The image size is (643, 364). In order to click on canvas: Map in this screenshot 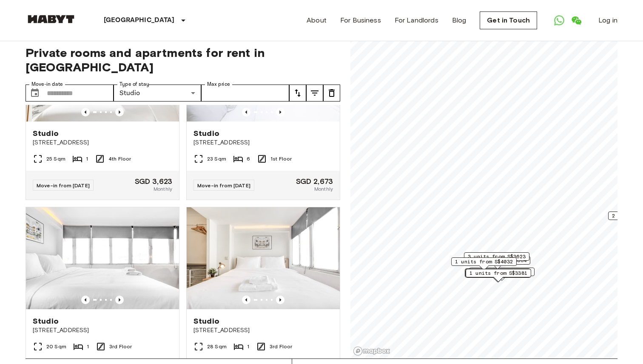, I will do `click(484, 197)`.